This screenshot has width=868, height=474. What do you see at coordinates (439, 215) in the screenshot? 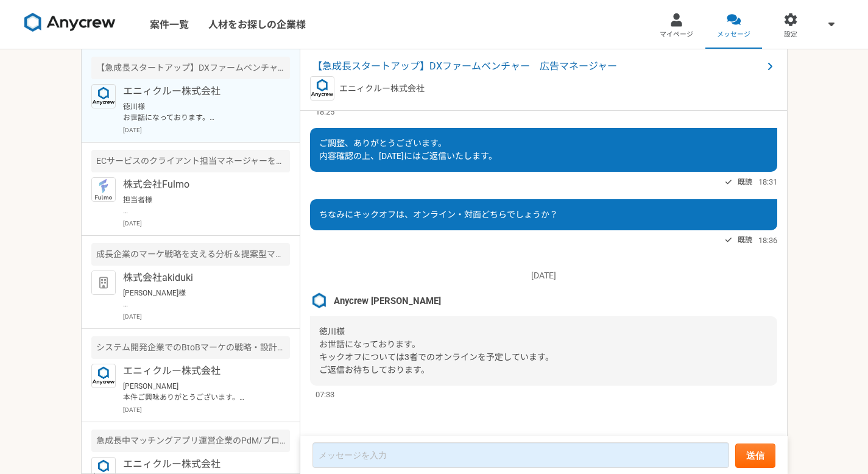
I see `span: ちなみにキックオフは、オンライン・対面どちらでしょうか？` at bounding box center [439, 215].